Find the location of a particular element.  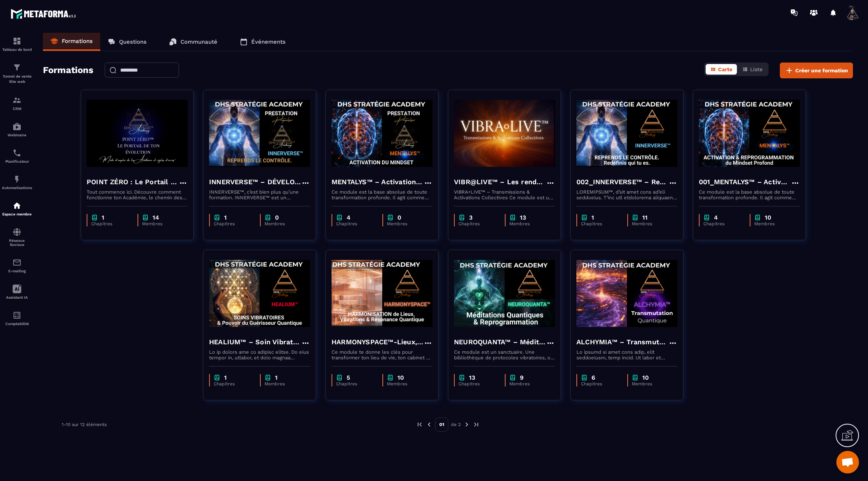

p: Espace membre is located at coordinates (17, 214).